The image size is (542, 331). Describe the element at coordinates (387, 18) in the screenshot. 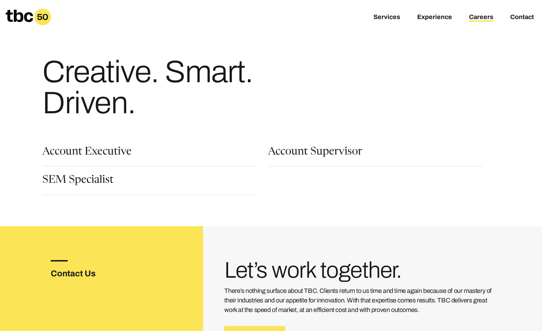

I see `a: Services` at that location.